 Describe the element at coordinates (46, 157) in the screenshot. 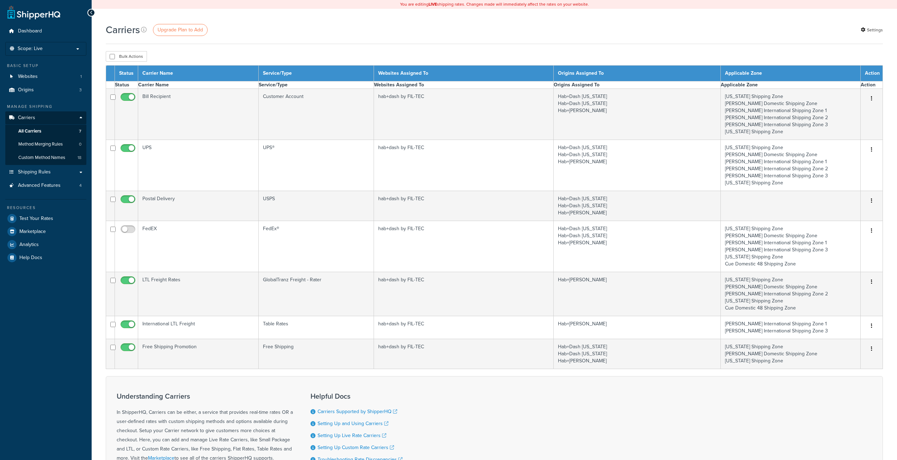

I see `a: Custom Method Names 18` at that location.